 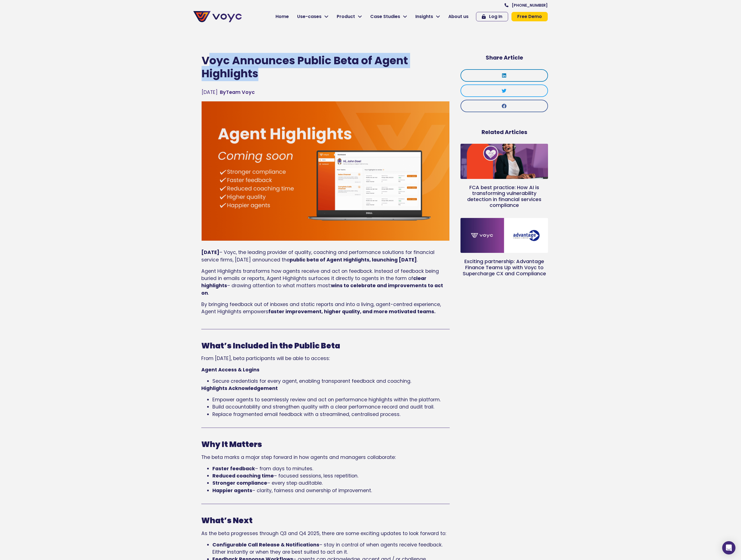 I want to click on b: What’s Next, so click(x=227, y=520).